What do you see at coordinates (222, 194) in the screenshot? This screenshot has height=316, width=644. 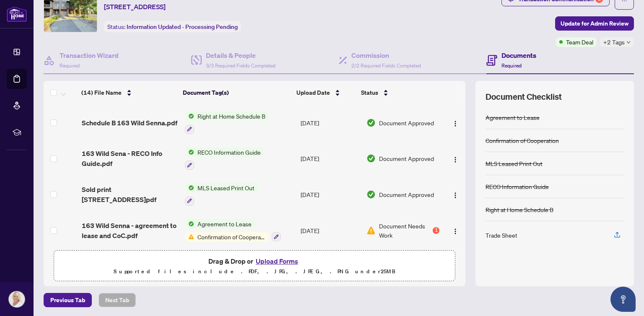 I see `button: Status IconMLS Leased Print Out` at bounding box center [222, 194].